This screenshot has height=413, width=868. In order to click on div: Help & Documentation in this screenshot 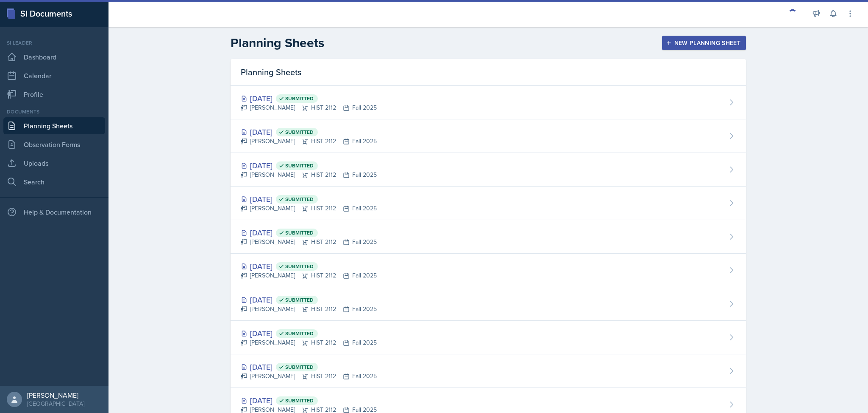, I will do `click(54, 212)`.